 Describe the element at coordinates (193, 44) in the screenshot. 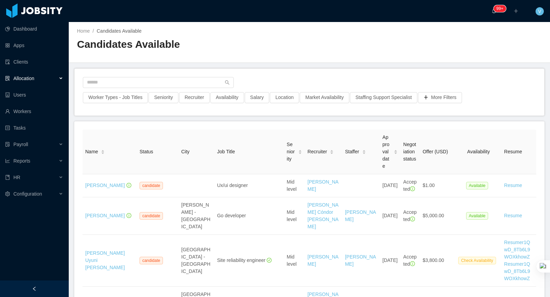

I see `h2: Candidates Available` at that location.